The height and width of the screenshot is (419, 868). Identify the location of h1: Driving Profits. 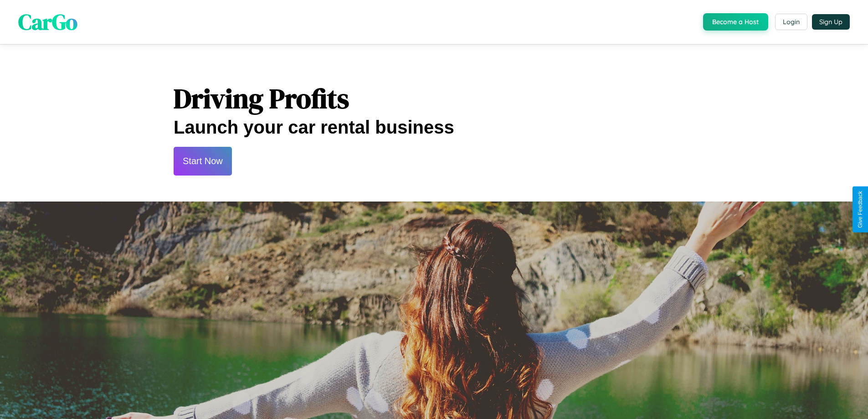
(434, 99).